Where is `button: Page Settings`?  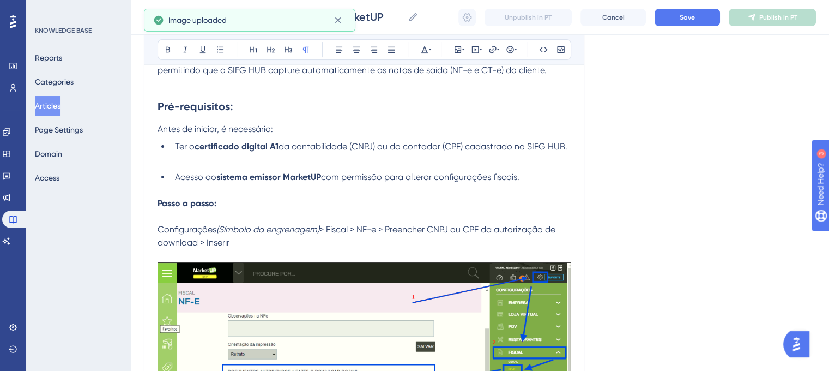
button: Page Settings is located at coordinates (59, 130).